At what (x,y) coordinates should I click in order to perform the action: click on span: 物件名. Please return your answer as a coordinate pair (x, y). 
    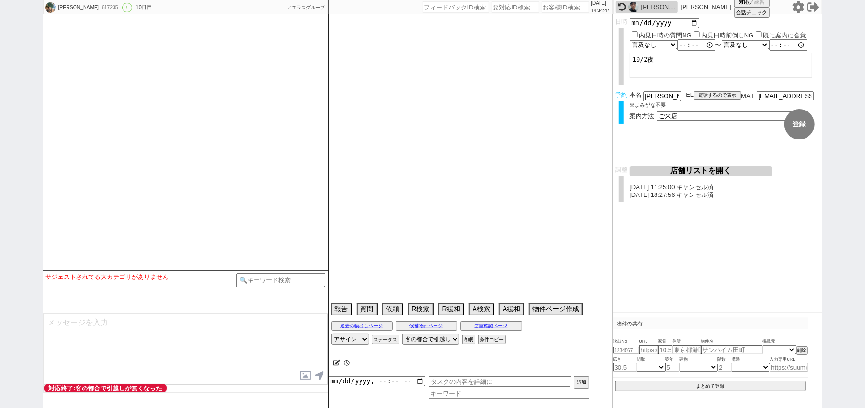
    Looking at the image, I should click on (732, 342).